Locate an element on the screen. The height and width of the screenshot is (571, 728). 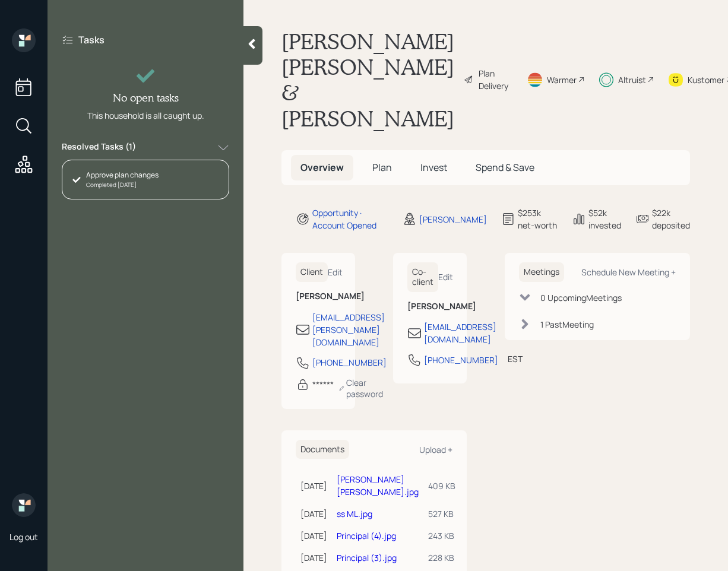
div: Kustomer is located at coordinates (706, 80).